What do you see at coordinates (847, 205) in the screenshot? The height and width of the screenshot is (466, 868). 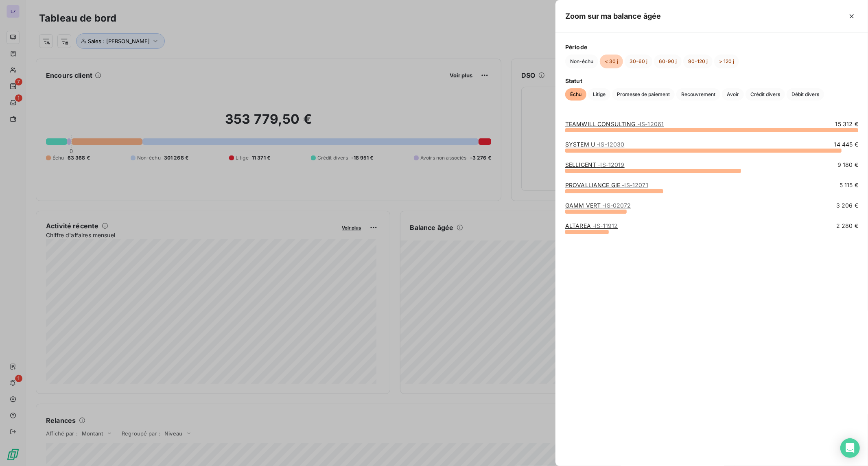 I see `span: 3 206 €` at bounding box center [847, 205].